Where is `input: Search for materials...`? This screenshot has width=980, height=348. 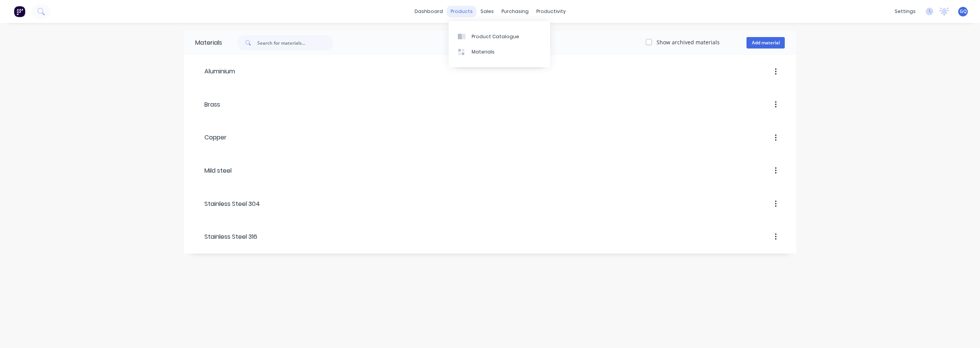
input: Search for materials... is located at coordinates (295, 43).